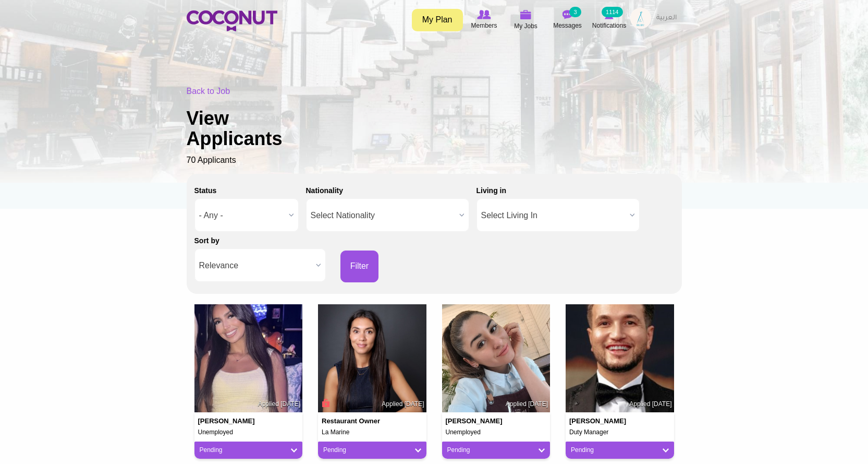 This screenshot has height=464, width=868. I want to click on a: Messages Messages 3, so click(568, 20).